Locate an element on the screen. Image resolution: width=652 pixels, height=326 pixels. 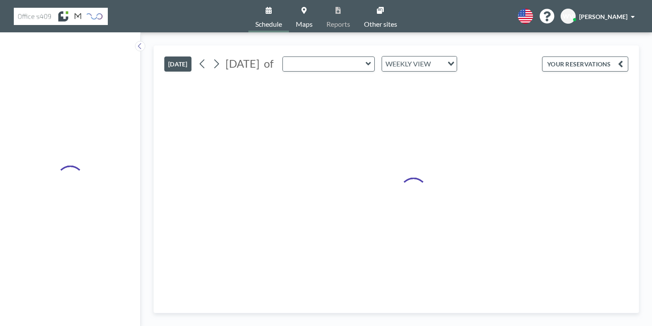
span: WV is located at coordinates (568, 16).